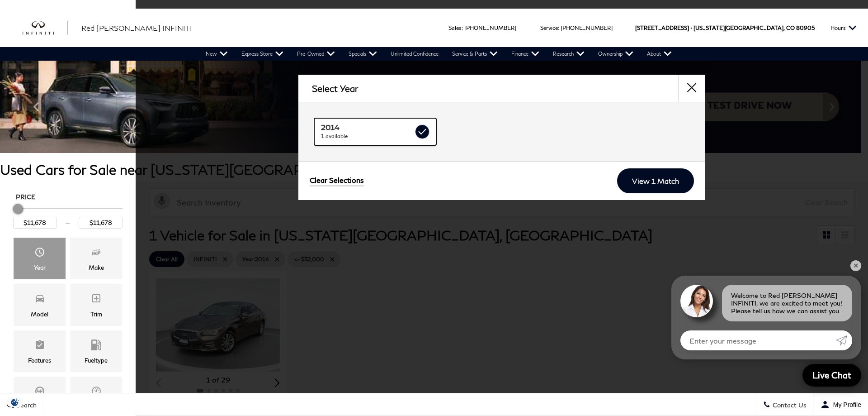 The height and width of the screenshot is (416, 868). I want to click on a: Pre-Owned, so click(316, 54).